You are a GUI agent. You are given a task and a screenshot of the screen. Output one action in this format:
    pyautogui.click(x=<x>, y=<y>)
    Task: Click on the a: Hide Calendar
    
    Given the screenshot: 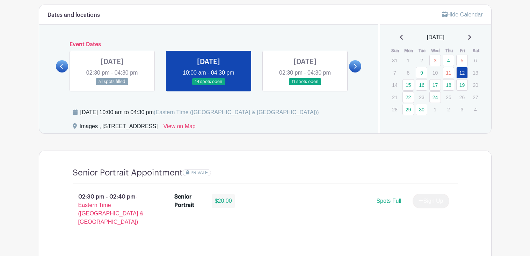 What is the action you would take?
    pyautogui.click(x=462, y=14)
    